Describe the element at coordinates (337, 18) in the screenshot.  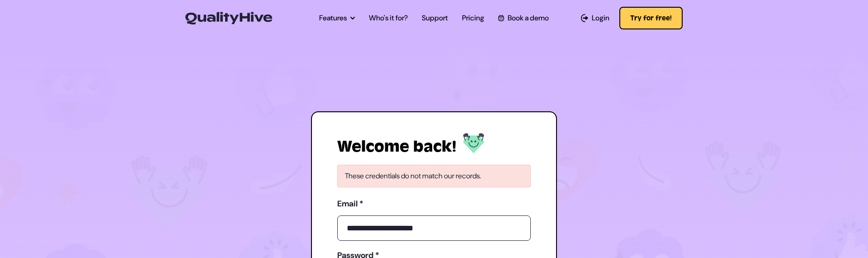
I see `a: Features` at that location.